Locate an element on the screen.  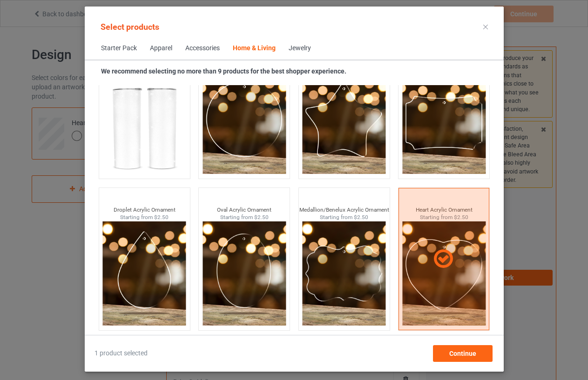
img: circle-thumbnail.png is located at coordinates (244, 122).